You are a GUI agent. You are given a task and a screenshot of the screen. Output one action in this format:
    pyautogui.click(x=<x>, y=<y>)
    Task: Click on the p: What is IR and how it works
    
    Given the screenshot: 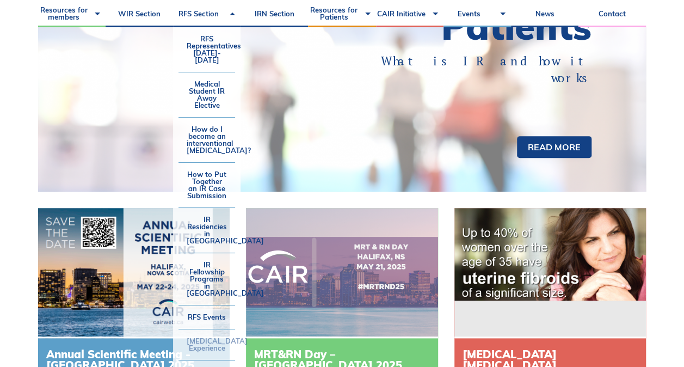 What is the action you would take?
    pyautogui.click(x=486, y=70)
    